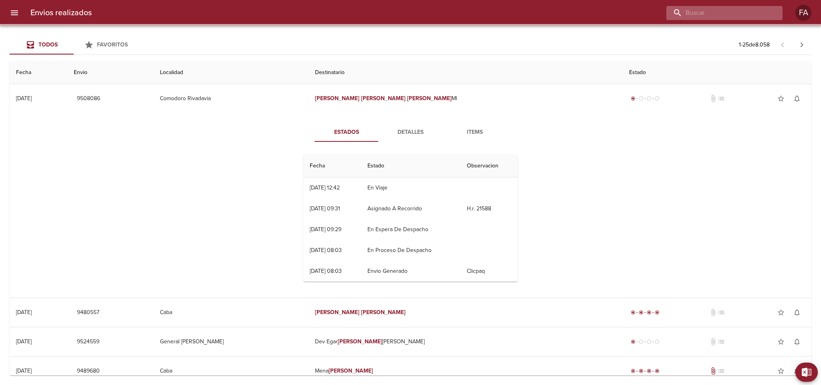 Image resolution: width=821 pixels, height=385 pixels. I want to click on span: 9489680, so click(88, 371).